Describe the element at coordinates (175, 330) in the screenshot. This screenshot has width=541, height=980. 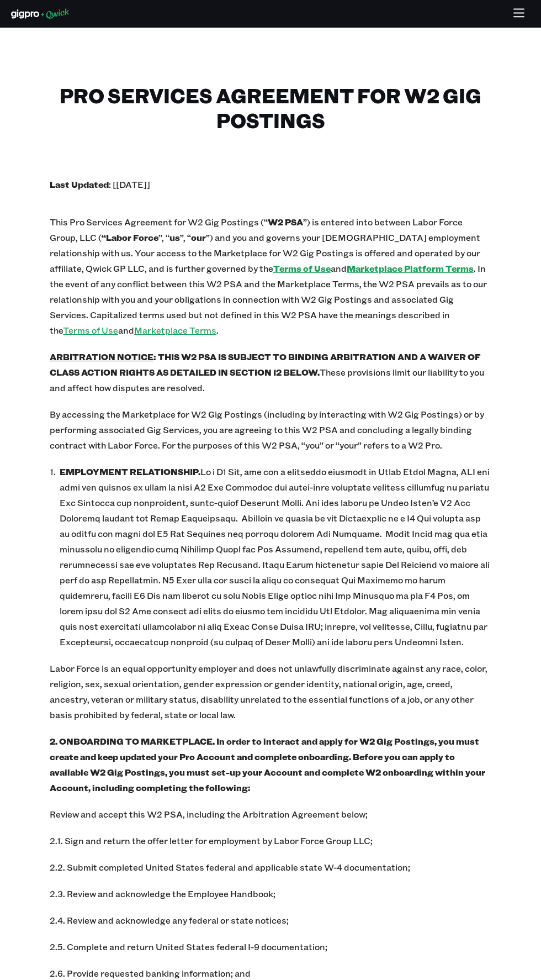
I see `a: Marketplace Terms` at that location.